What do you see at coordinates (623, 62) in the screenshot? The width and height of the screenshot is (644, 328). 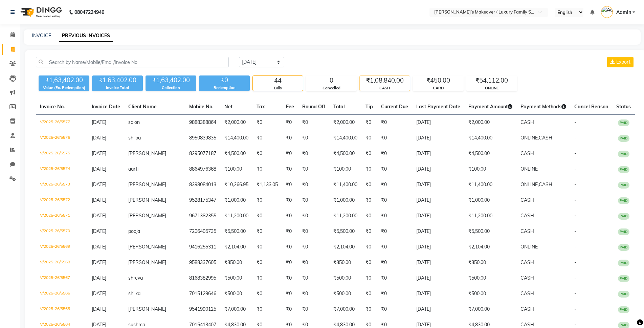 I see `span: Export` at bounding box center [623, 62].